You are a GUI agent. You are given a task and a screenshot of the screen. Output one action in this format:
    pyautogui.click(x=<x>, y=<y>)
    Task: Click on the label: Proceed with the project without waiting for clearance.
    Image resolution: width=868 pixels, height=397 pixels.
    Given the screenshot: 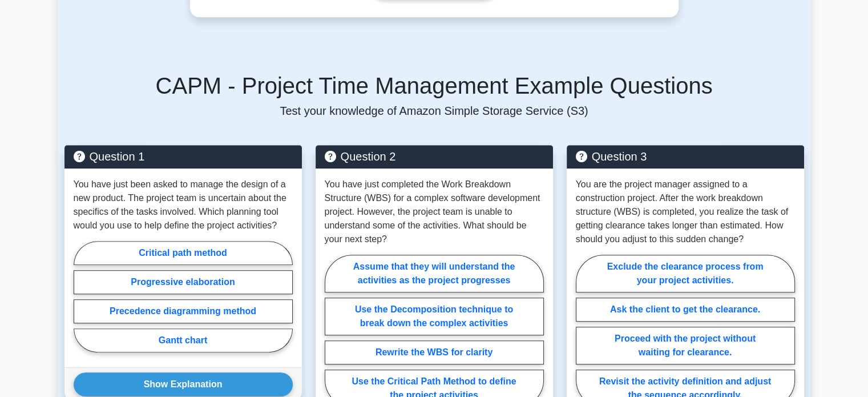 What is the action you would take?
    pyautogui.click(x=685, y=345)
    